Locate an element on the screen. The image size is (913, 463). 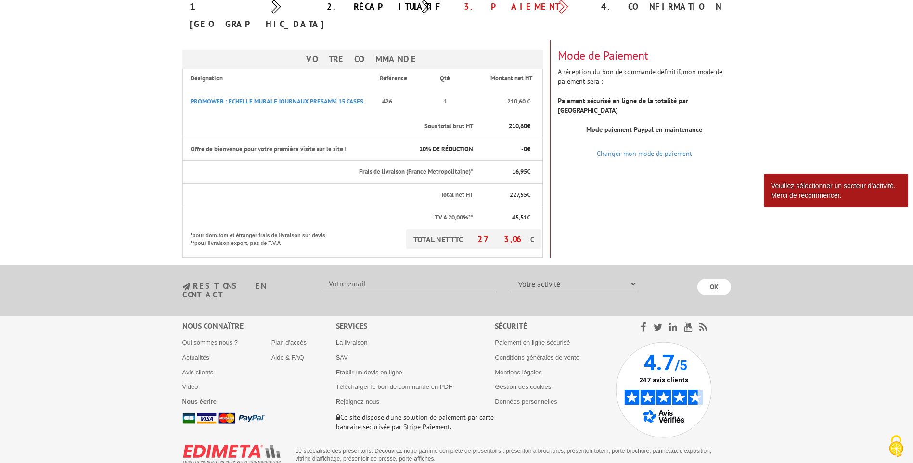
a: Aide & FAQ is located at coordinates (288, 357).